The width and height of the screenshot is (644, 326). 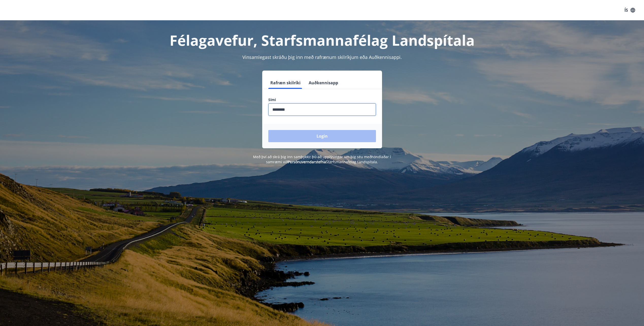 I want to click on label: Sími, so click(x=322, y=100).